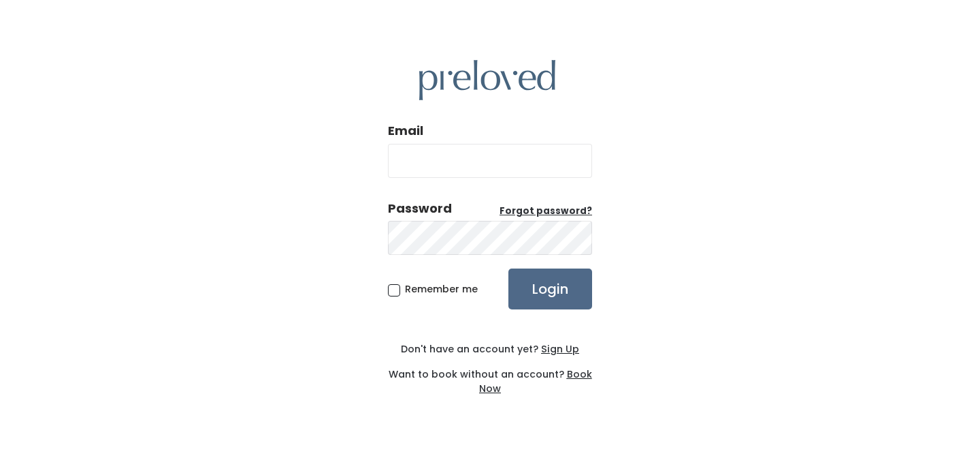  I want to click on span: Remember me, so click(441, 289).